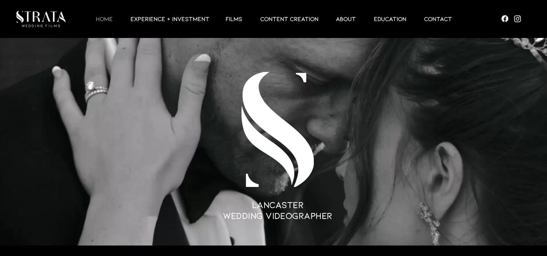 The height and width of the screenshot is (256, 547). I want to click on p: HOME, so click(104, 19).